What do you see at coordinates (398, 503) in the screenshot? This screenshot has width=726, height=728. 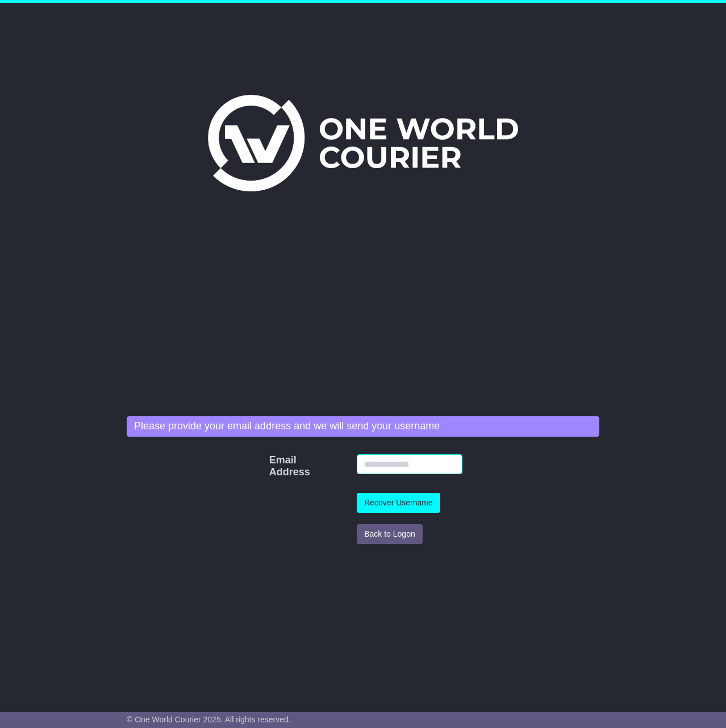 I see `button: Recover Username` at bounding box center [398, 503].